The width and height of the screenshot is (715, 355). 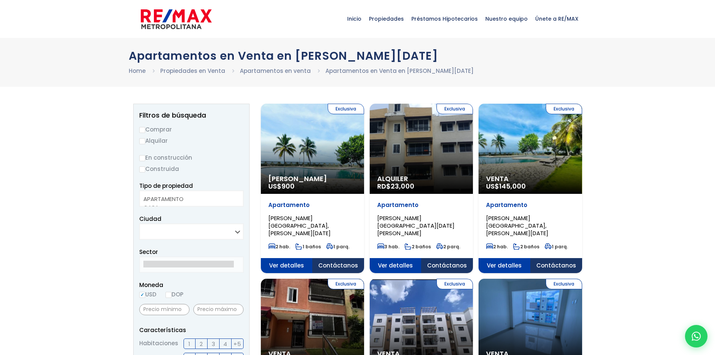 What do you see at coordinates (191, 330) in the screenshot?
I see `p: Características` at bounding box center [191, 330].